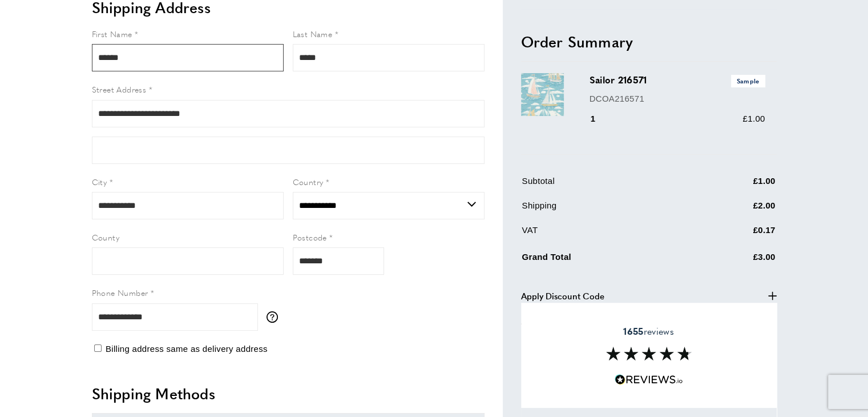 The width and height of the screenshot is (868, 417). I want to click on img: Reviews.io 5 stars, so click(649, 379).